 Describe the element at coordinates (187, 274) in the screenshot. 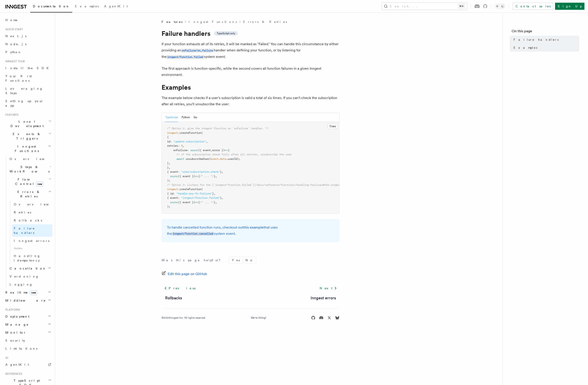

I see `span: Edit this page on GitHub` at that location.